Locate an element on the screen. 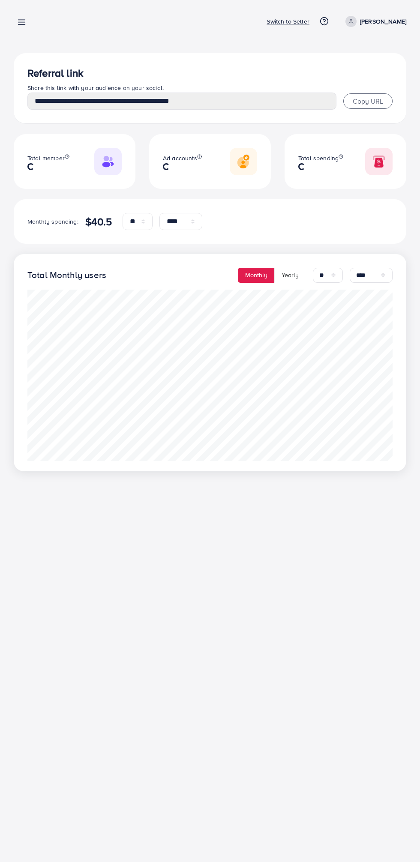 The height and width of the screenshot is (862, 420). span: Ad accounts is located at coordinates (180, 158).